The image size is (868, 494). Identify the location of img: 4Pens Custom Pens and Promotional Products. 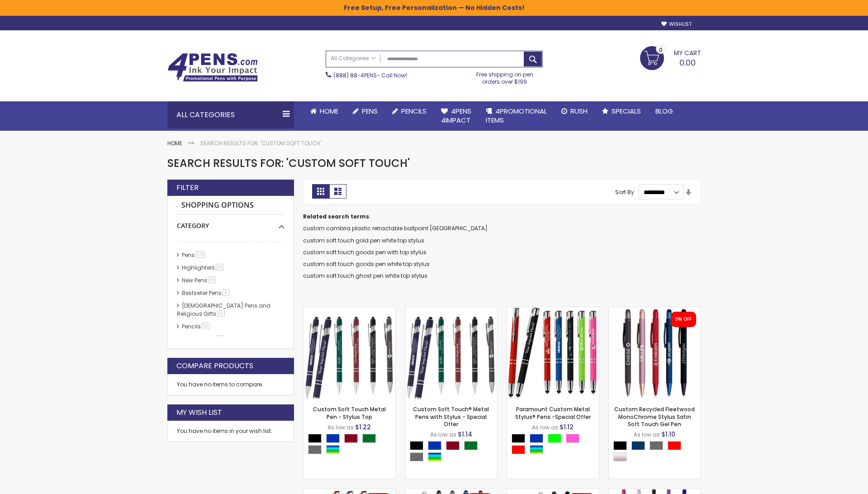
(212, 67).